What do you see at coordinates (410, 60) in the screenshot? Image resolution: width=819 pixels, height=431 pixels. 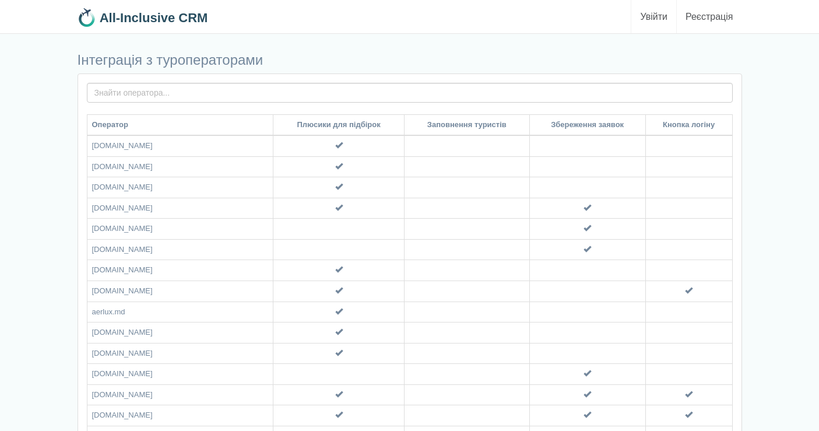 I see `h3: Інтеграція з туроператорами` at bounding box center [410, 60].